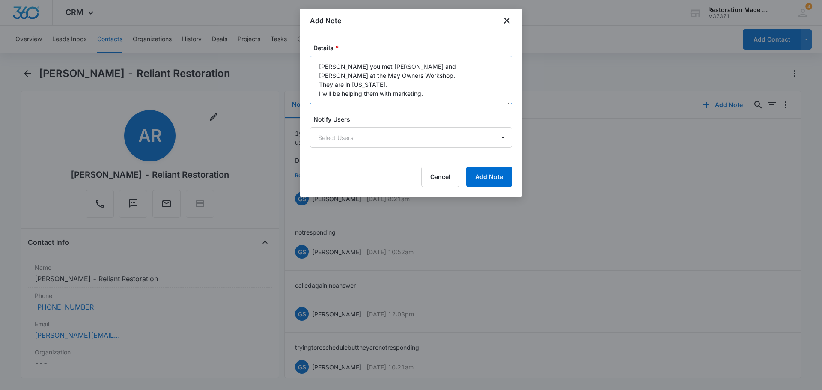 Image resolution: width=822 pixels, height=390 pixels. I want to click on button: close, so click(507, 21).